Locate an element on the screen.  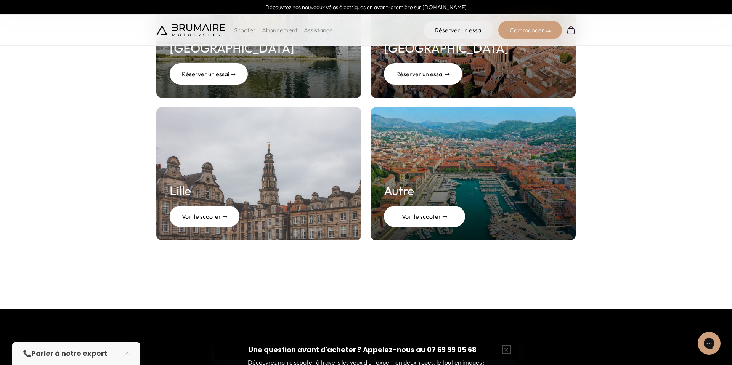
h2: Lille is located at coordinates (180, 191).